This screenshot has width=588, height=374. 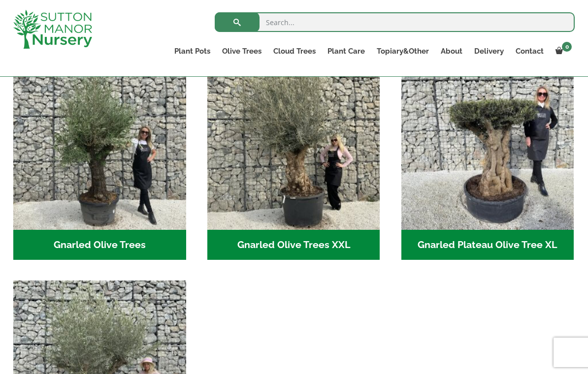 I want to click on img: Gnarled Plateau Olive Tree XL, so click(x=487, y=143).